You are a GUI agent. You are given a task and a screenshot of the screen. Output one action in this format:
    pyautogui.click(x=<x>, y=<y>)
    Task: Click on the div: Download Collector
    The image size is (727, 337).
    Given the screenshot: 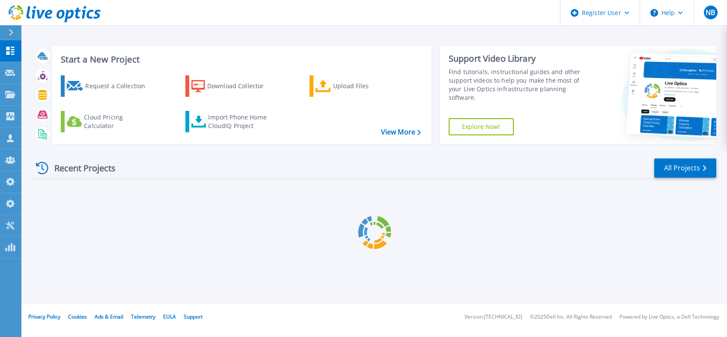 What is the action you would take?
    pyautogui.click(x=242, y=86)
    